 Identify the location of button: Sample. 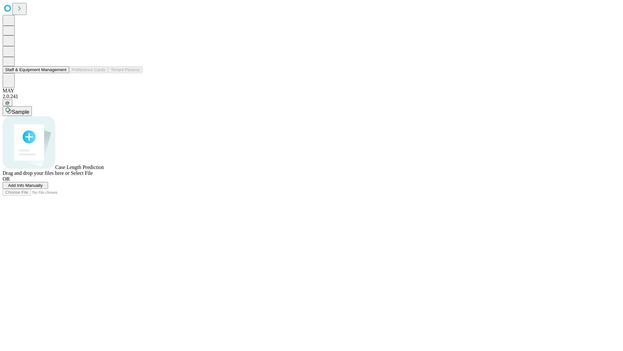
(17, 111).